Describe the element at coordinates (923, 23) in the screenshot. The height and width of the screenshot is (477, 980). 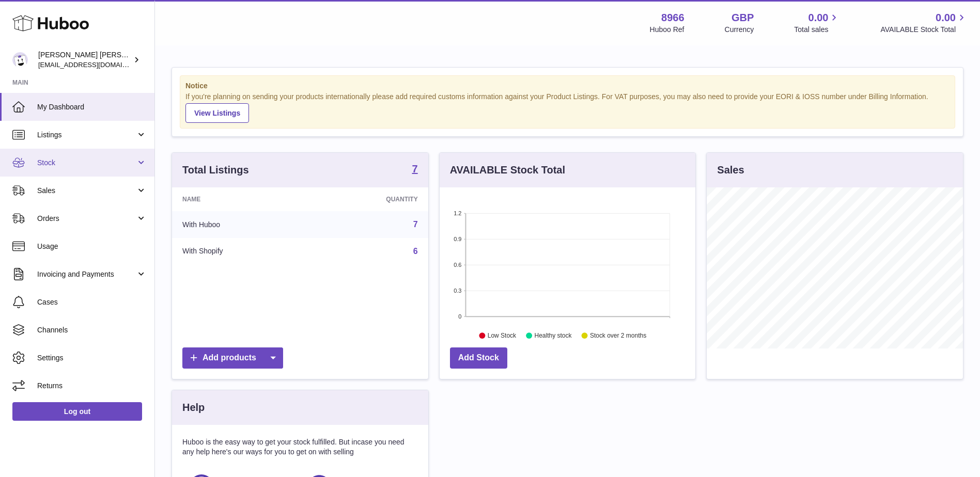
I see `a: 0.00 AVAILABLE Stock Total` at that location.